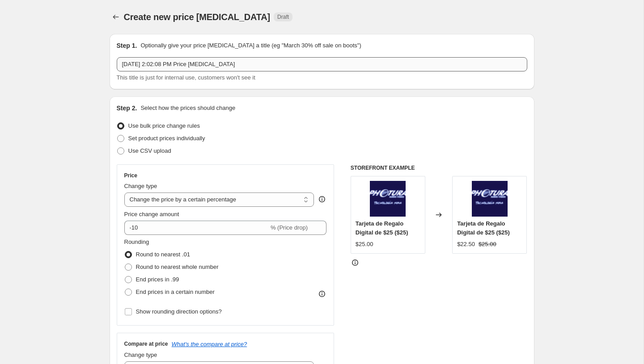 Image resolution: width=644 pixels, height=364 pixels. What do you see at coordinates (147, 344) in the screenshot?
I see `h3: Compare at price` at bounding box center [147, 344].